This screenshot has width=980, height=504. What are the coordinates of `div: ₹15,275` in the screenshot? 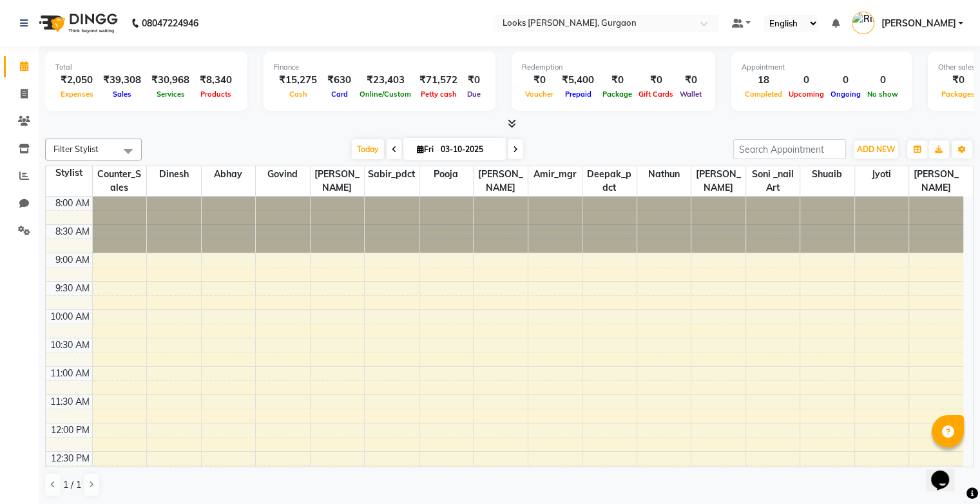 It's located at (298, 80).